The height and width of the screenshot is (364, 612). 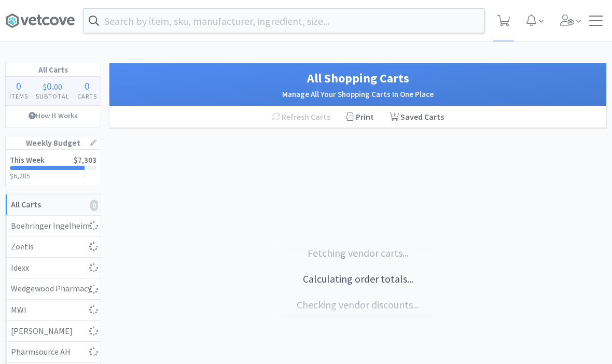 I want to click on a: MWI, so click(x=53, y=310).